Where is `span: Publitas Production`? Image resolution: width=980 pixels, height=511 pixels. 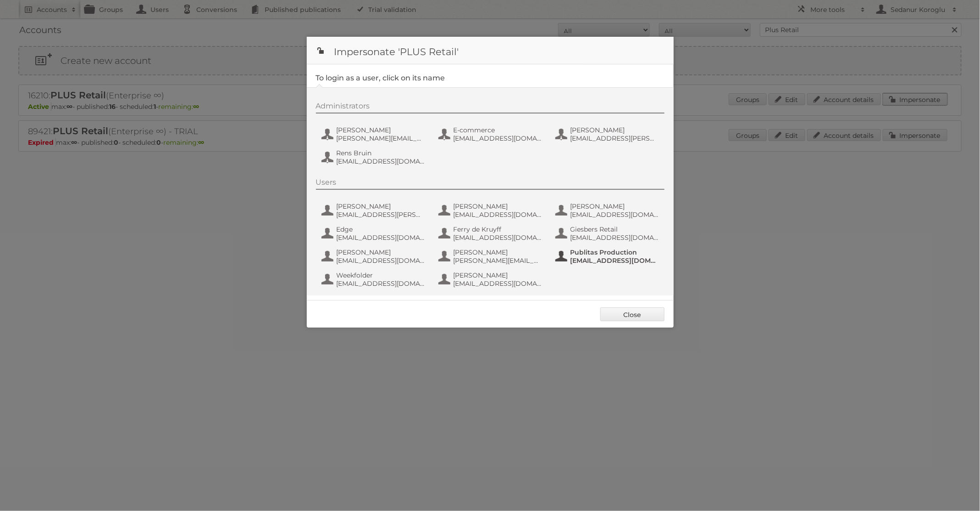 span: Publitas Production is located at coordinates (615, 252).